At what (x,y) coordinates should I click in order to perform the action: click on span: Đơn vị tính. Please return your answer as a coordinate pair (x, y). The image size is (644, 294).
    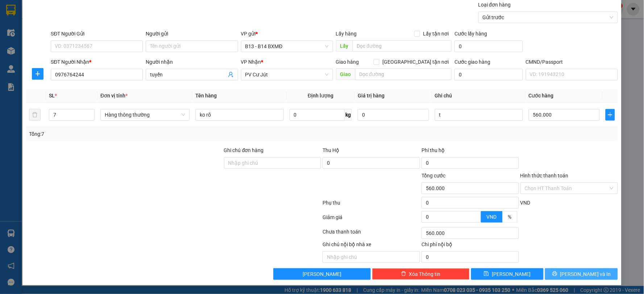
    Looking at the image, I should click on (114, 95).